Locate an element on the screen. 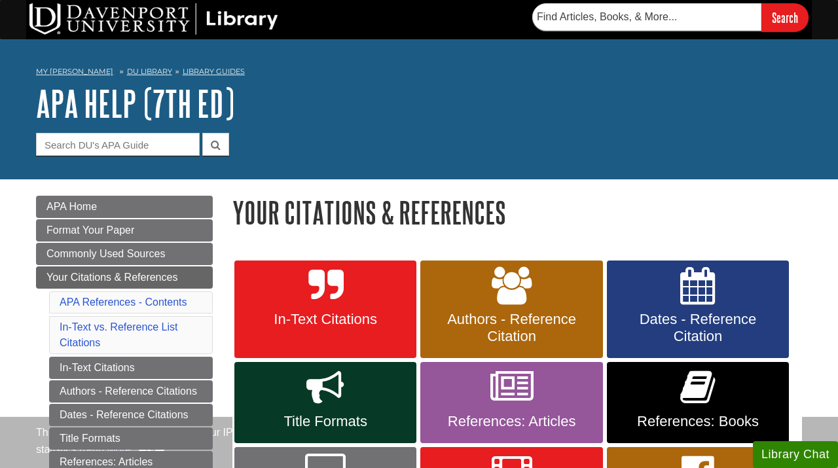  a: Commonly Used Sources is located at coordinates (124, 254).